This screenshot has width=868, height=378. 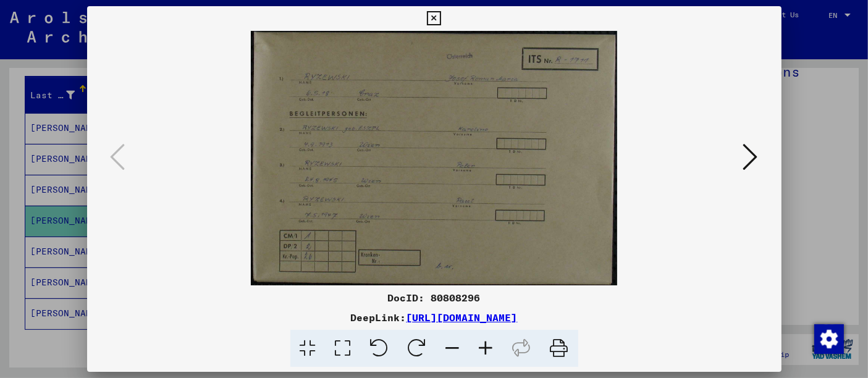 I want to click on div: DocID: 80808296, so click(x=434, y=298).